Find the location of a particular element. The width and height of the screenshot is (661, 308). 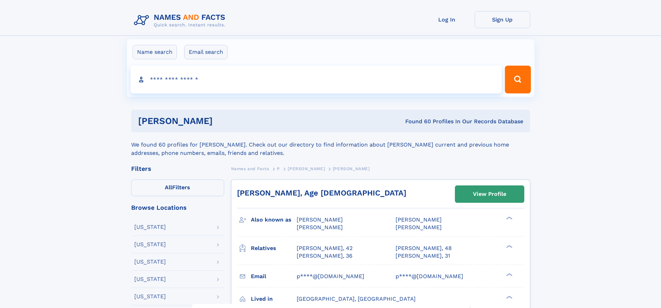

span: All is located at coordinates (168, 187).